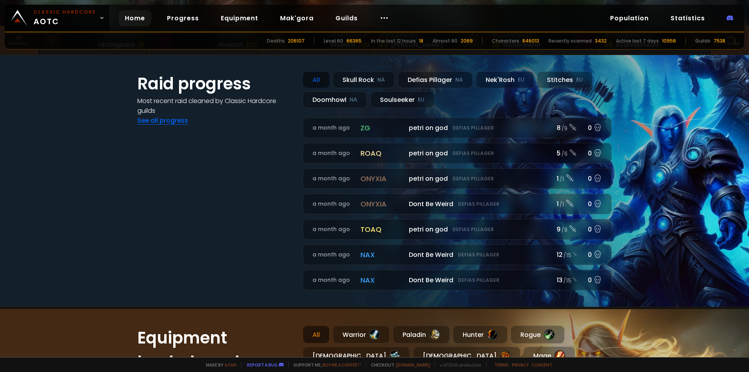 Image resolution: width=749 pixels, height=372 pixels. Describe the element at coordinates (262, 364) in the screenshot. I see `a: Report a bug` at that location.